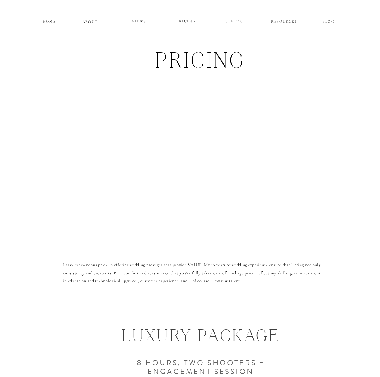 This screenshot has width=380, height=377. I want to click on p: CONTACT, so click(236, 20).